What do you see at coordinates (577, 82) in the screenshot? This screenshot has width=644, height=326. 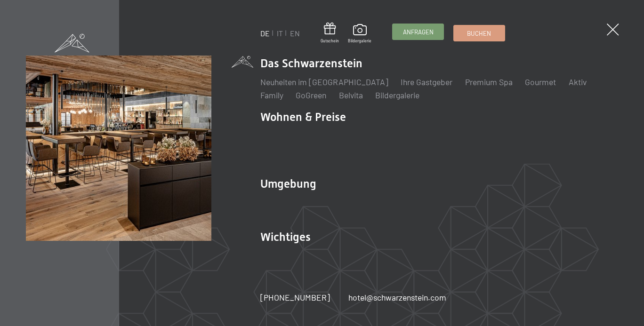 I see `a: Aktiv` at bounding box center [577, 82].